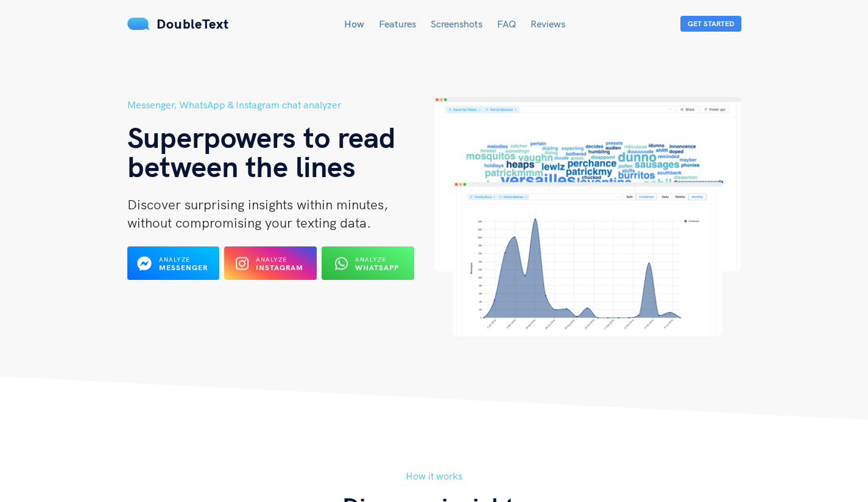  I want to click on b: Messenger, so click(183, 267).